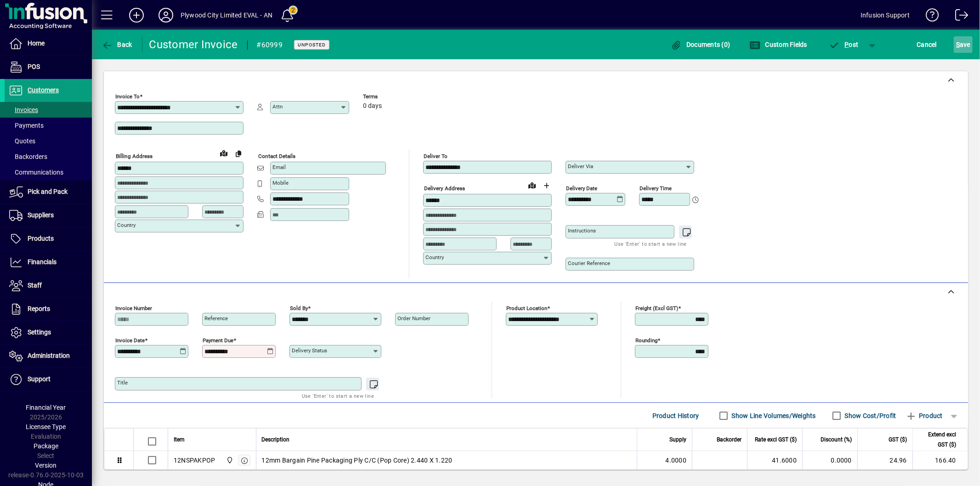 The image size is (980, 486). Describe the element at coordinates (270, 45) in the screenshot. I see `div: #60999` at that location.